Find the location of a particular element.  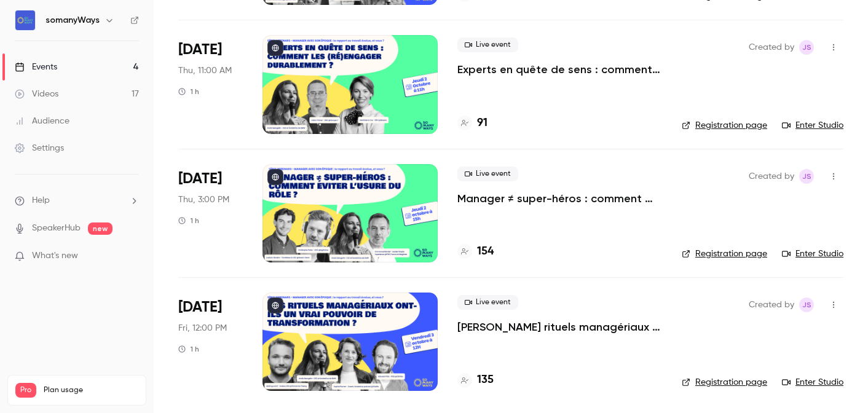

div: Audience is located at coordinates (42, 121).